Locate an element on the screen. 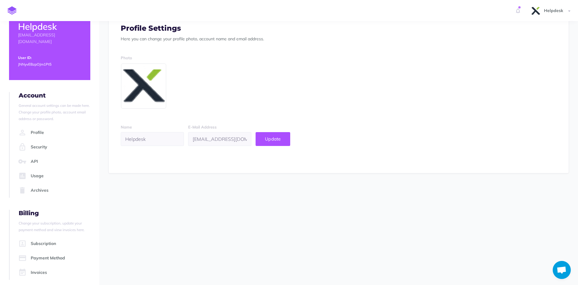 The height and width of the screenshot is (285, 578). a: Subscription is located at coordinates (54, 244).